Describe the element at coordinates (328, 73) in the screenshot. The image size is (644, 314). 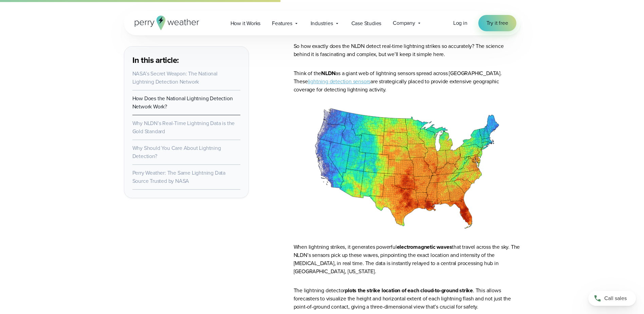
I see `strong: NLDN` at that location.